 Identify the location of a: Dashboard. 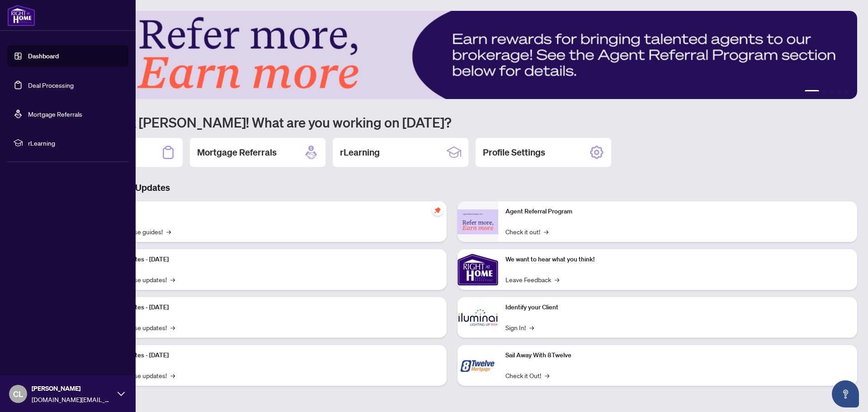
(43, 56).